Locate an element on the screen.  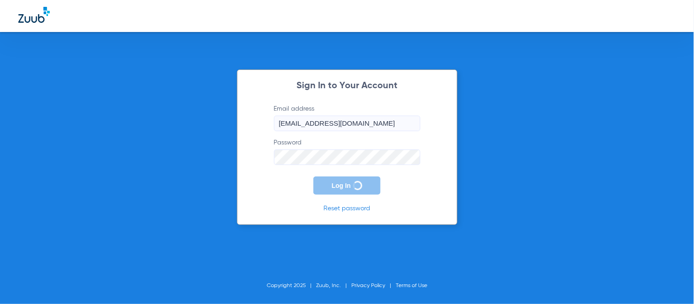
label: Email address is located at coordinates (347, 118).